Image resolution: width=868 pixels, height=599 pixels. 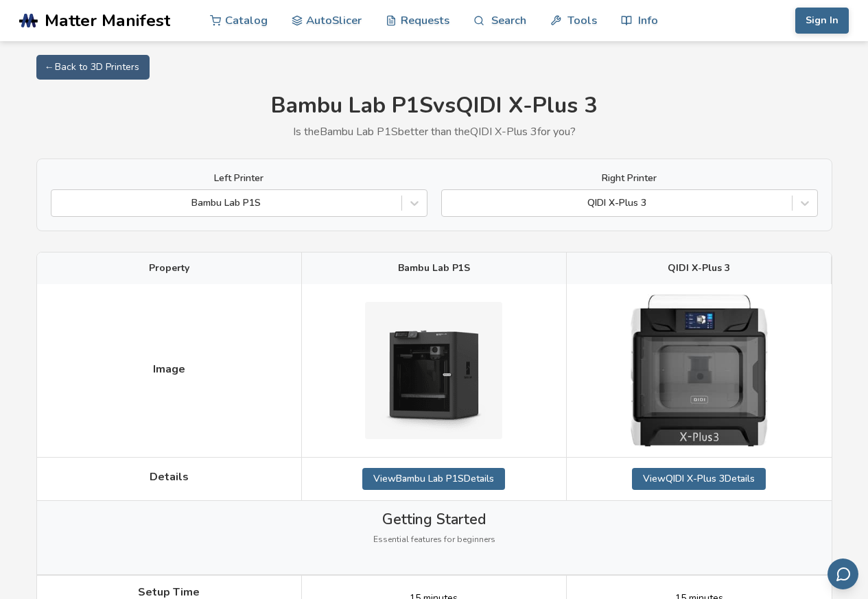 I want to click on h1: Bambu Lab P1S vs QIDI X-Plus 3, so click(x=434, y=105).